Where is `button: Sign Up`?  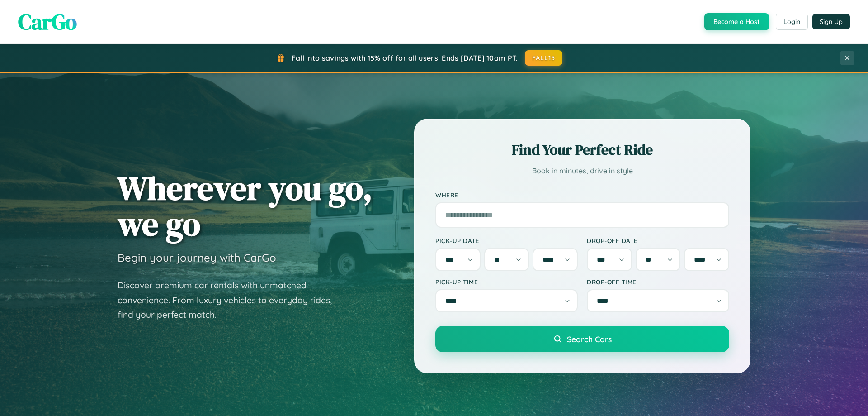 button: Sign Up is located at coordinates (831, 22).